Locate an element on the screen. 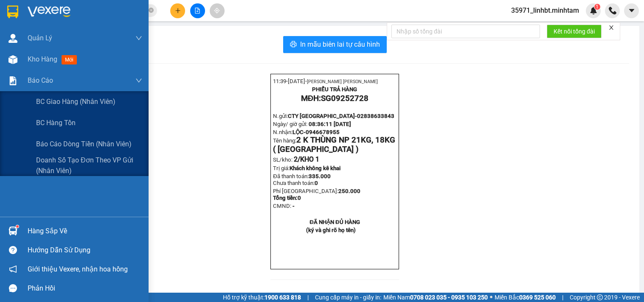 The width and height of the screenshot is (644, 302). span: 02838633843 is located at coordinates (376, 116).